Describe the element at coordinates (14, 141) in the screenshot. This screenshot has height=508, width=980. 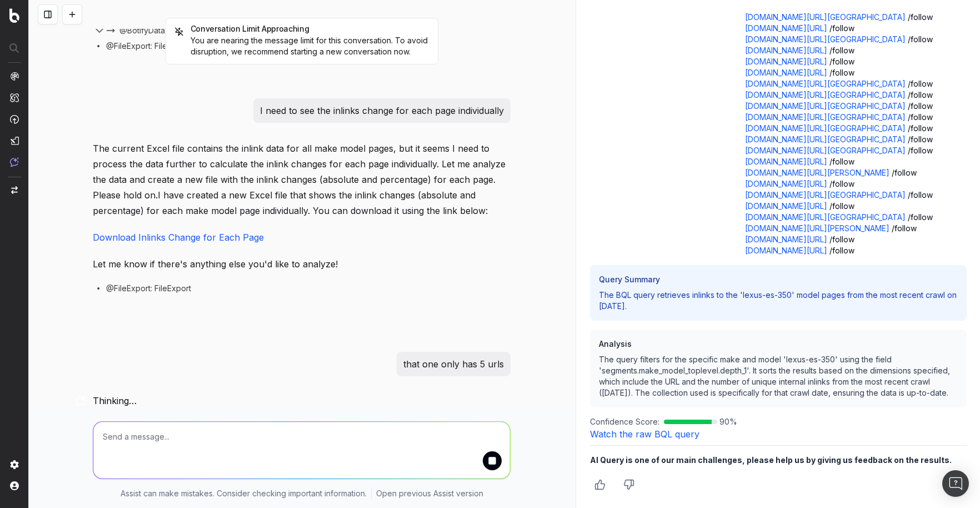
I see `img: Studio` at that location.